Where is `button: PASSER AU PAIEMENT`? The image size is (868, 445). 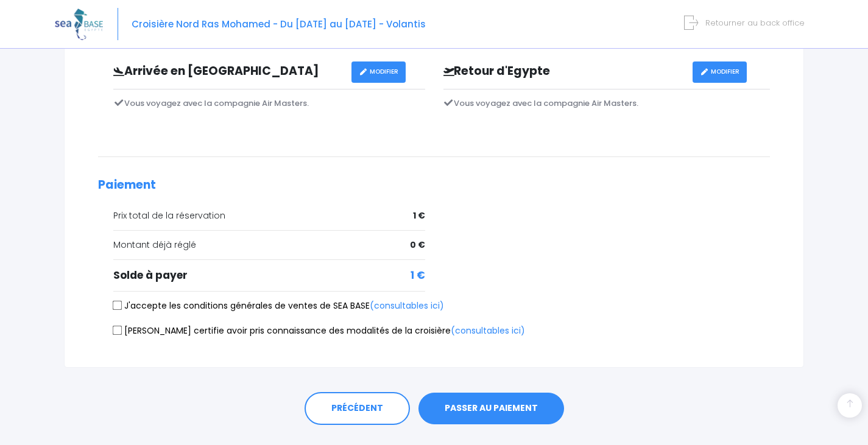 button: PASSER AU PAIEMENT is located at coordinates (491, 408).